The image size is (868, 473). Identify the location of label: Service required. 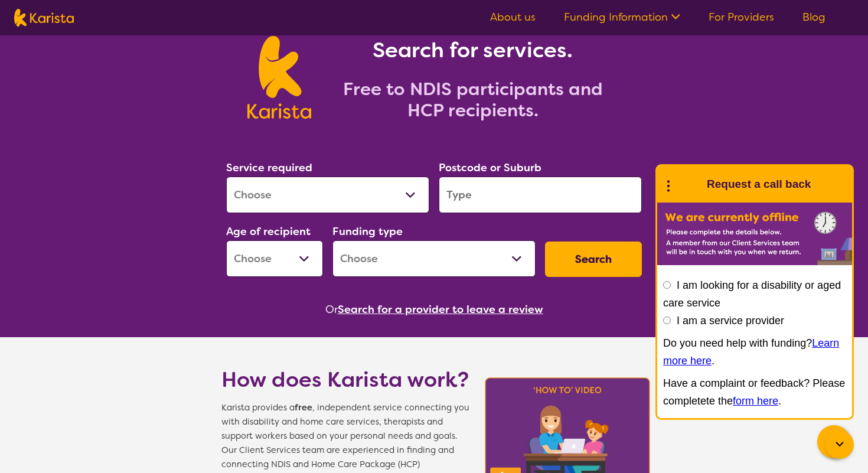
(270, 168).